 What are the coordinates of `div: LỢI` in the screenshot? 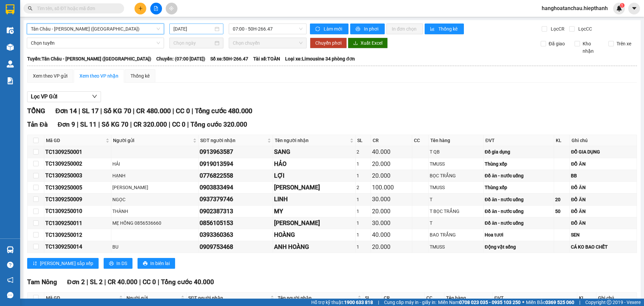 It's located at (314, 176).